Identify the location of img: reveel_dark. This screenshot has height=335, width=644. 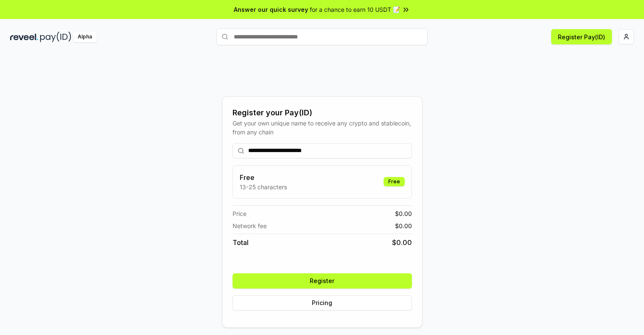
(24, 37).